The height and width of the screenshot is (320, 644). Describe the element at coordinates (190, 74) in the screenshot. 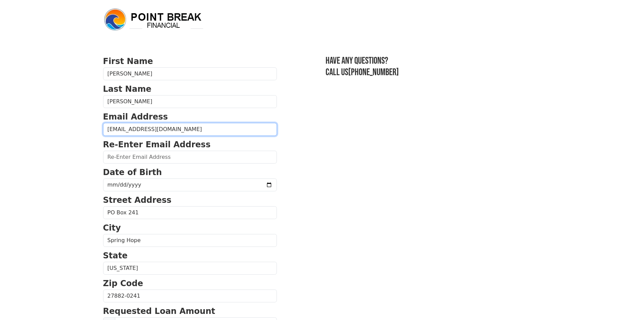

I see `input: First Name` at that location.